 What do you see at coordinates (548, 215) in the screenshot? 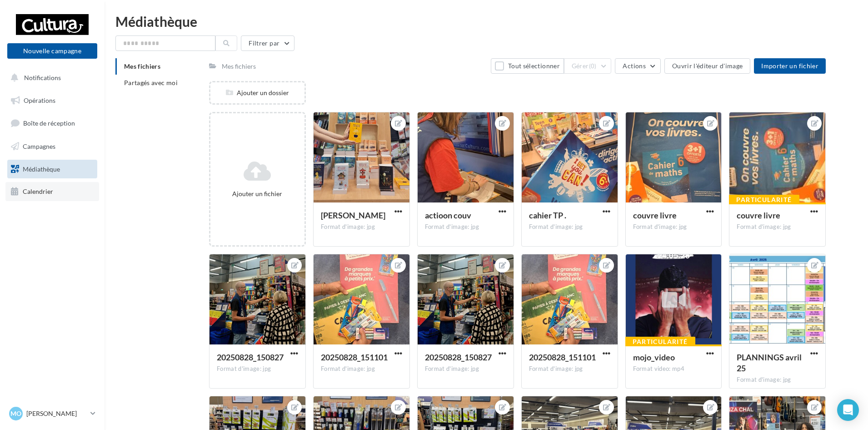
I see `span: cahier TP .` at bounding box center [548, 215].